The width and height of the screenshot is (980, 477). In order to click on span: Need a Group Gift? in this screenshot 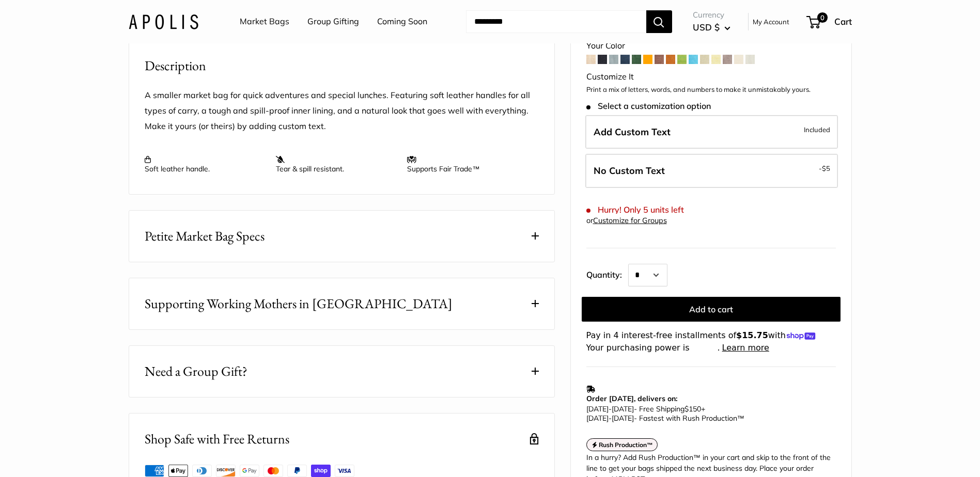, I will do `click(195, 372)`.